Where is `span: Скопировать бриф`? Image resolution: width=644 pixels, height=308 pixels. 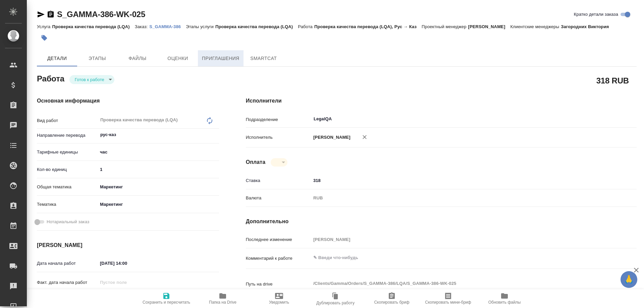
span: Скопировать бриф is located at coordinates (392, 303).